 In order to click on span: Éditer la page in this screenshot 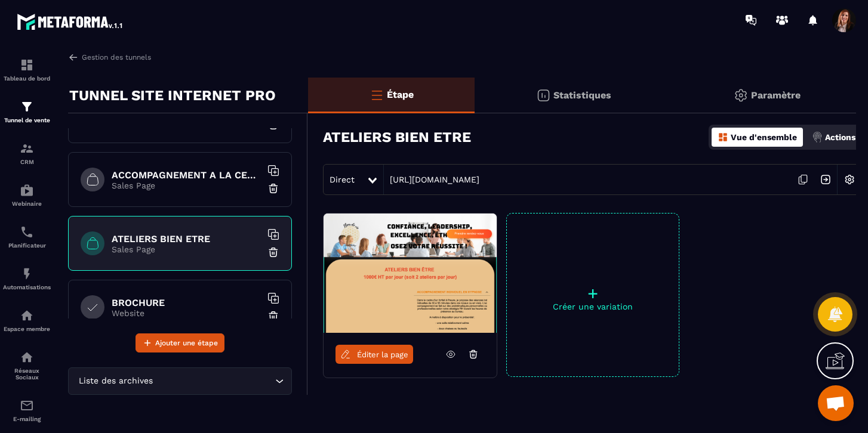, I will do `click(382, 354)`.